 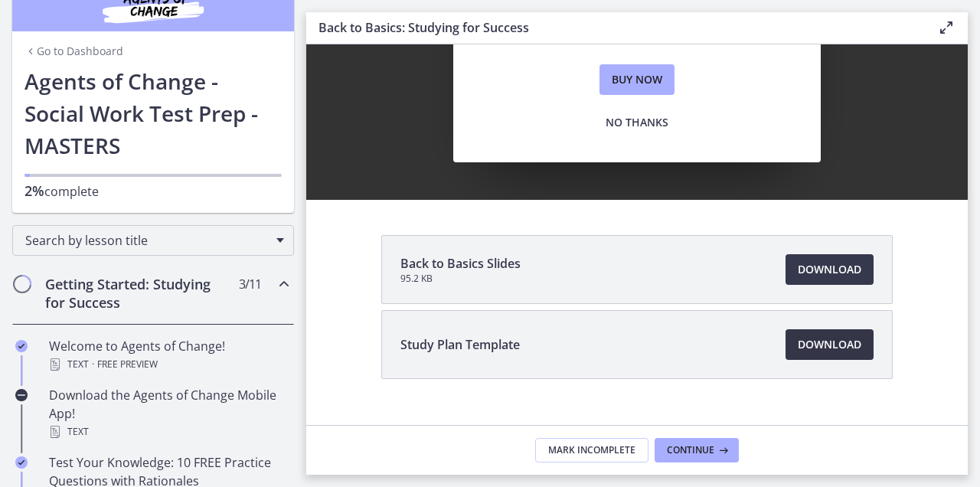 What do you see at coordinates (153, 240) in the screenshot?
I see `div: Search by lesson title` at bounding box center [153, 240].